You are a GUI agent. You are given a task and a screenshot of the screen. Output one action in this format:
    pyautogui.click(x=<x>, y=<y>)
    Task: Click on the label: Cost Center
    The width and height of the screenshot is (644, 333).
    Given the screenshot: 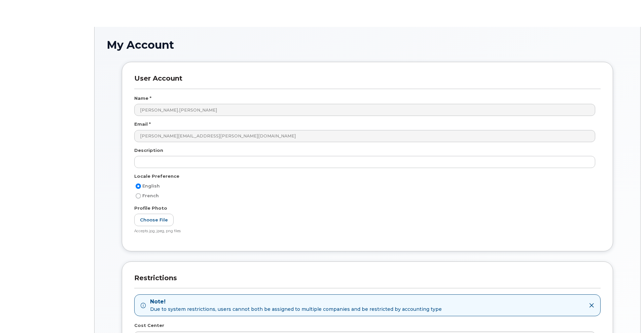 What is the action you would take?
    pyautogui.click(x=149, y=325)
    